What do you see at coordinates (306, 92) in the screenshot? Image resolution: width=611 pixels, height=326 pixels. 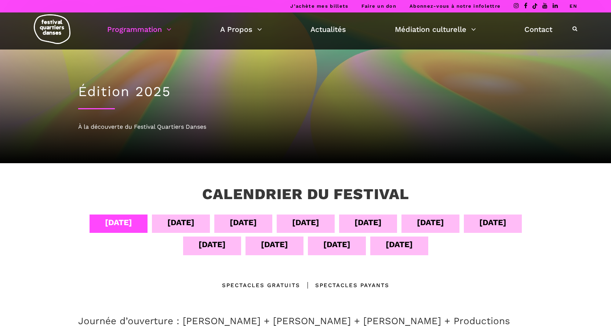 I see `h1: Édition 2025` at bounding box center [306, 92].